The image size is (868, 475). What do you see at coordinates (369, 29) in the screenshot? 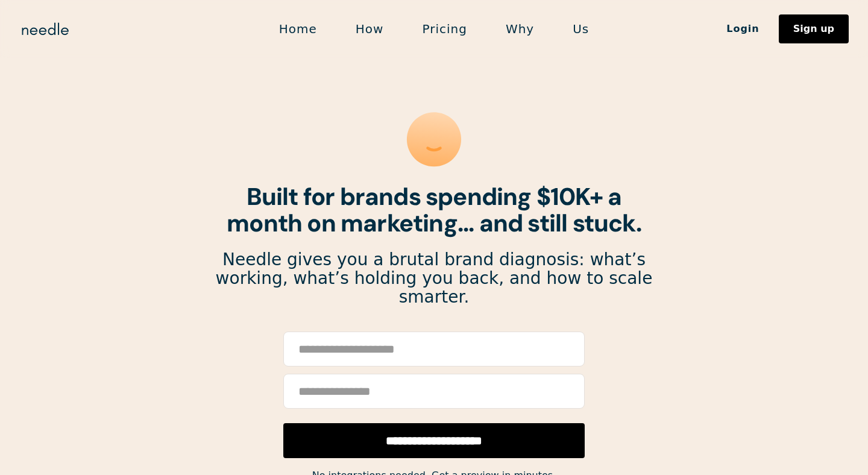
I see `a: How` at bounding box center [369, 29].